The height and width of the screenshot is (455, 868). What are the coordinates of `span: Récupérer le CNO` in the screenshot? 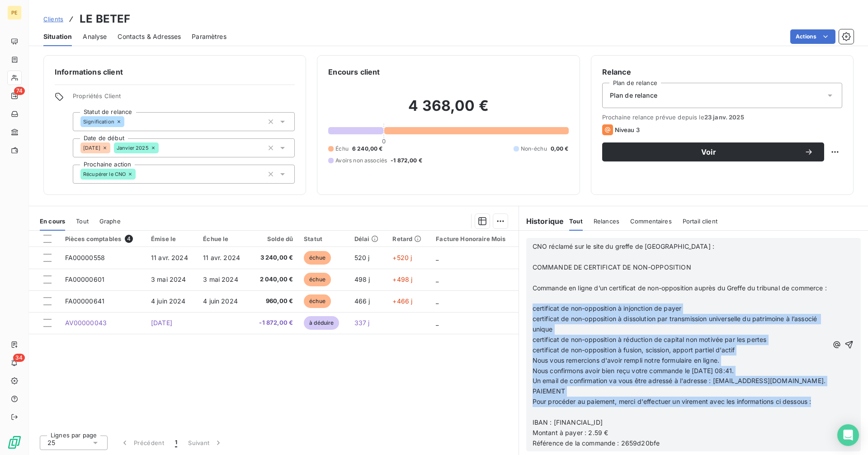 It's located at (104, 174).